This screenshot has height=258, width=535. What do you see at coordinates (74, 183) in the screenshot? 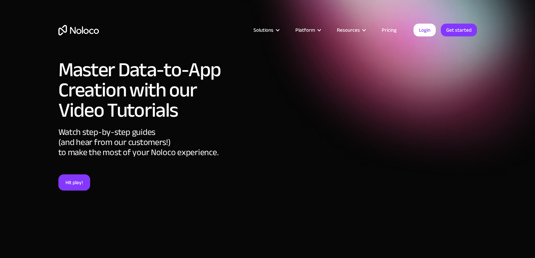
I see `a: Hit play!` at bounding box center [74, 183].